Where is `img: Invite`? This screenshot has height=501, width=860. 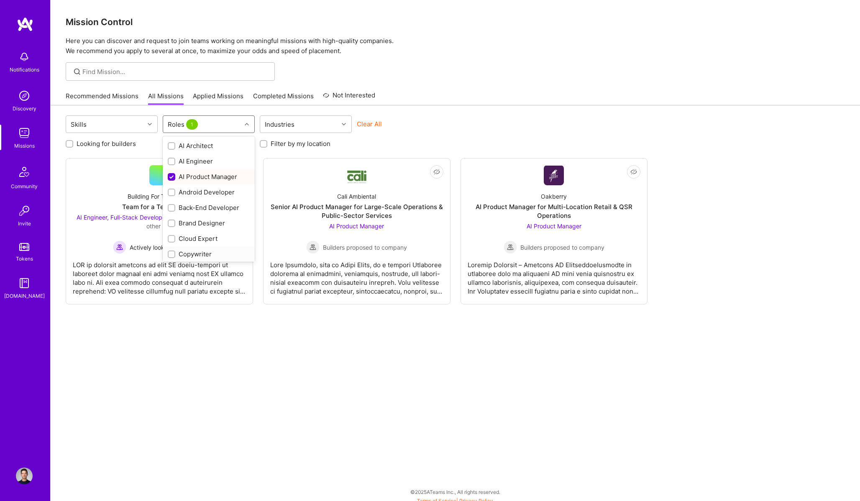 img: Invite is located at coordinates (24, 211).